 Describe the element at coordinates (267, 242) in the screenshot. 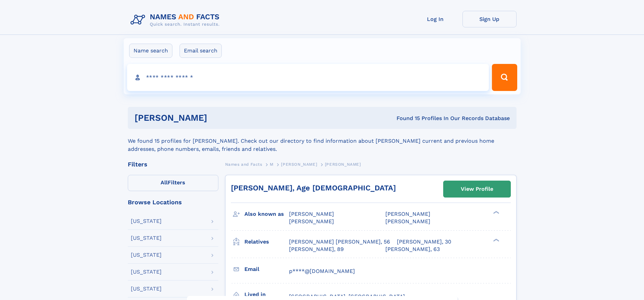

I see `h3: Relatives` at that location.